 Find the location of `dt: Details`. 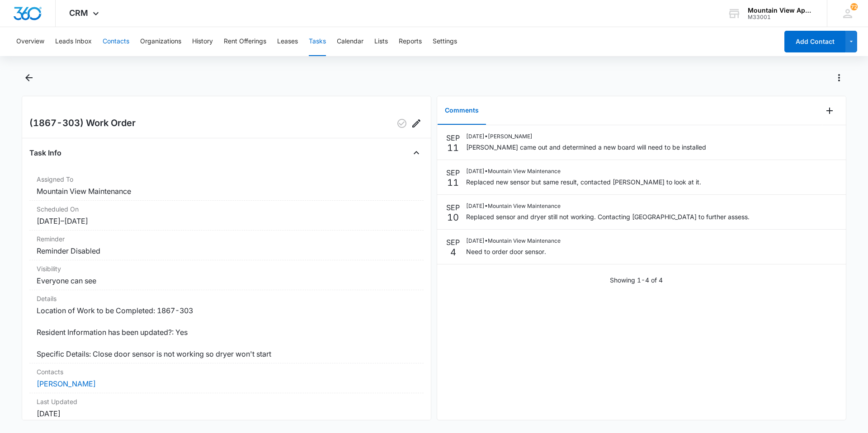

dt: Details is located at coordinates (227, 299).